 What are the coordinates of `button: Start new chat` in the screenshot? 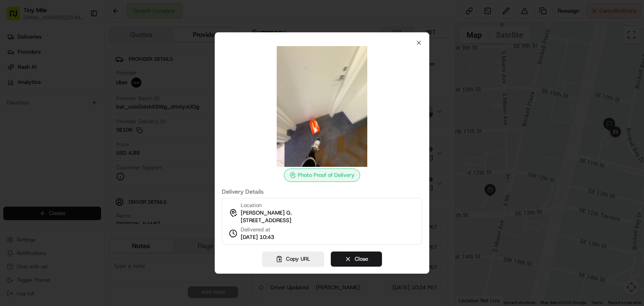 It's located at (148, 88).